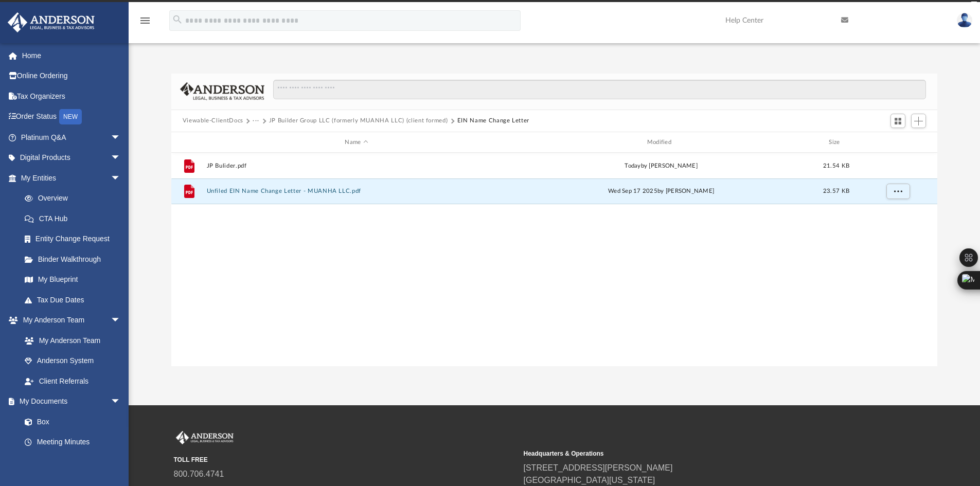  Describe the element at coordinates (356, 142) in the screenshot. I see `div: Name` at that location.